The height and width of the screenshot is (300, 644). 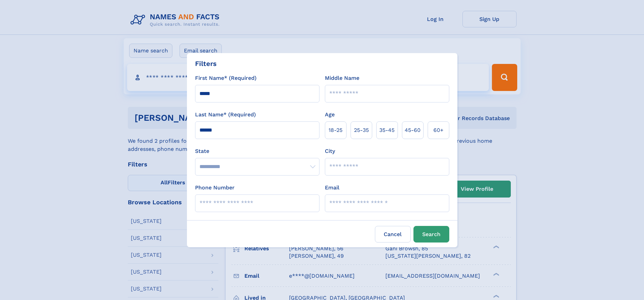 I want to click on label: Middle Name, so click(x=342, y=78).